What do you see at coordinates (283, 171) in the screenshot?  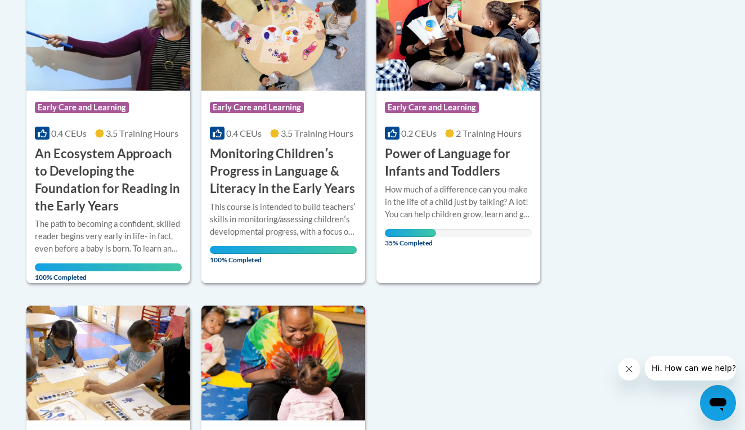 I see `h3: Monitoring Childrenʹs Progress in Language & Literacy in the Early Years` at bounding box center [283, 171].